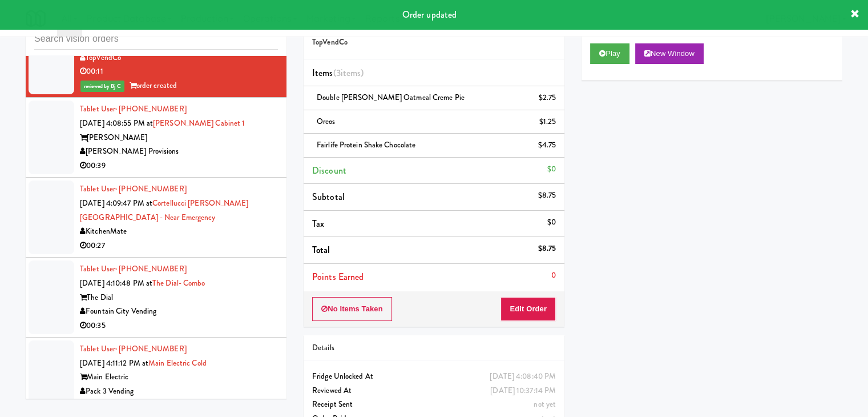 The height and width of the screenshot is (417, 868). What do you see at coordinates (548, 97) in the screenshot?
I see `div: $2.75` at bounding box center [548, 97].